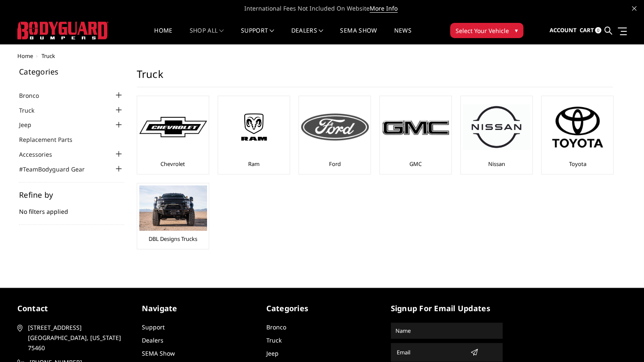 Image resolution: width=644 pixels, height=362 pixels. What do you see at coordinates (173, 238) in the screenshot?
I see `a: DBL Designs Trucks` at bounding box center [173, 238].